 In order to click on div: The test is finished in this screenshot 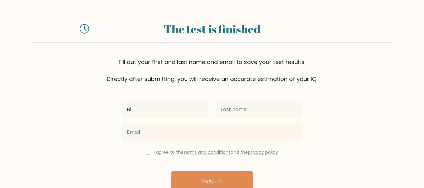, I will do `click(212, 29)`.